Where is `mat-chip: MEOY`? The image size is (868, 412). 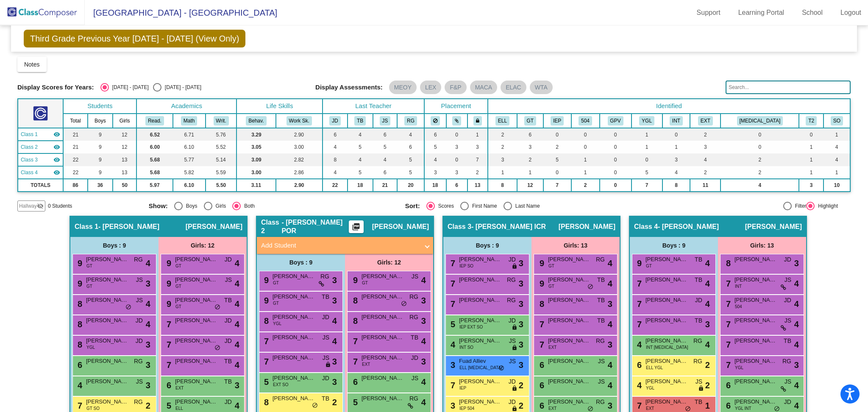 mat-chip: MEOY is located at coordinates (402, 88).